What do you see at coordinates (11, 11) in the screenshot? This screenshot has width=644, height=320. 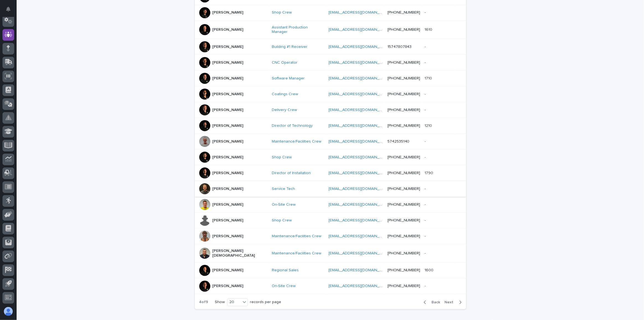 I see `div: Notifications` at bounding box center [11, 11].